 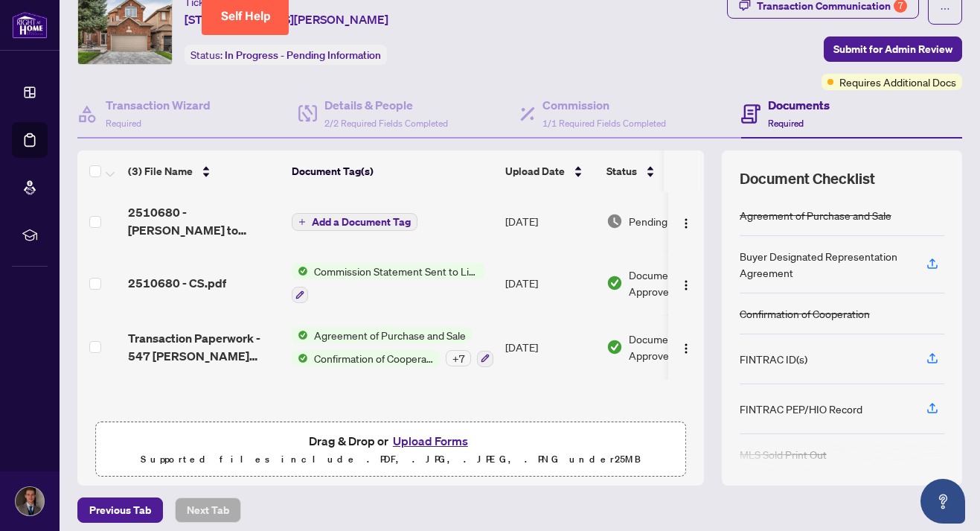 I want to click on span: Document Checklist, so click(x=807, y=179).